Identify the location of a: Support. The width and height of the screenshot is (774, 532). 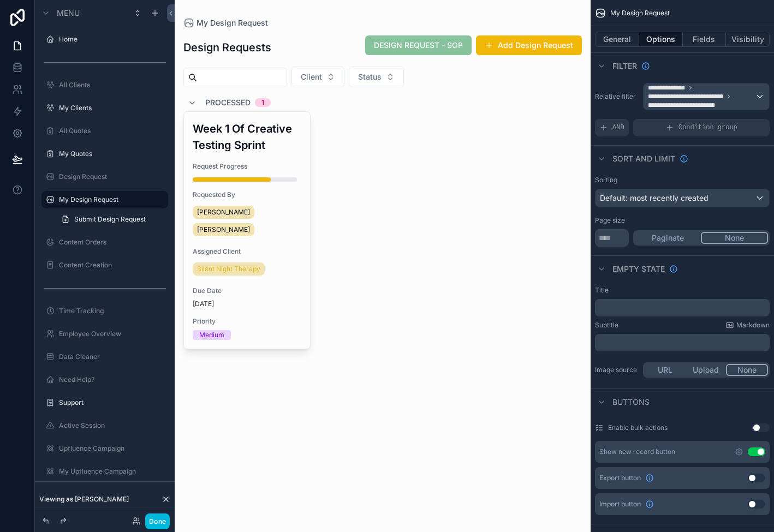
(110, 403).